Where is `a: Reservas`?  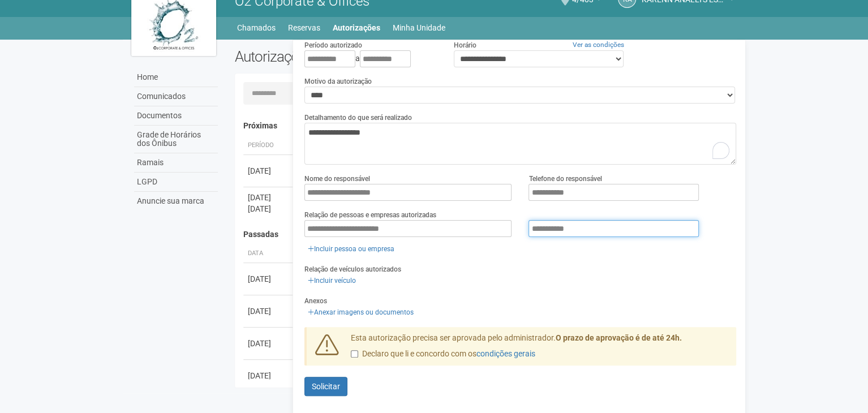
a: Reservas is located at coordinates (304, 27).